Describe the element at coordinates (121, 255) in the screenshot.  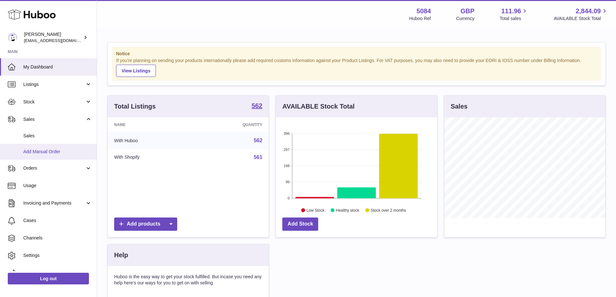
I see `h3: Help` at that location.